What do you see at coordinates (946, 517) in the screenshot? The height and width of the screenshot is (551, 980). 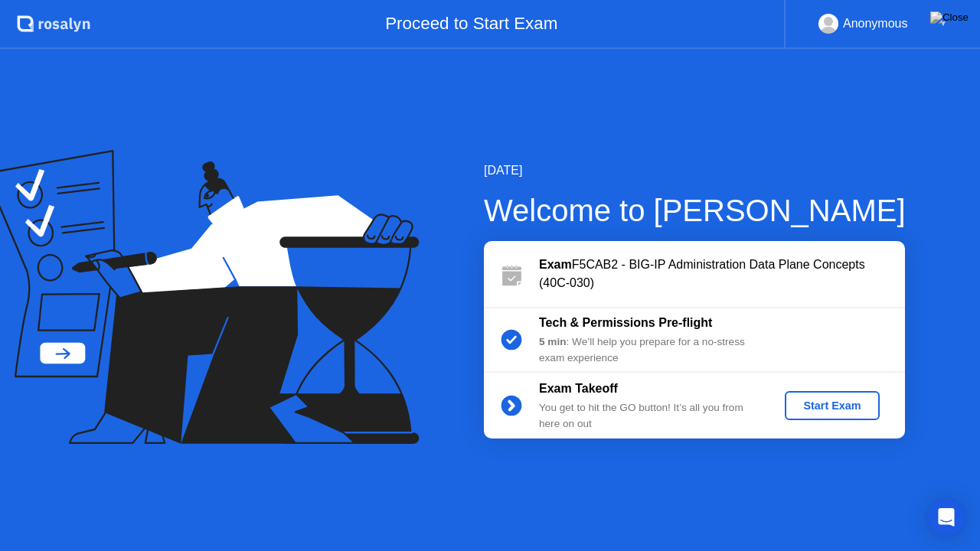 I see `div: Open Intercom Messenger` at bounding box center [946, 517].